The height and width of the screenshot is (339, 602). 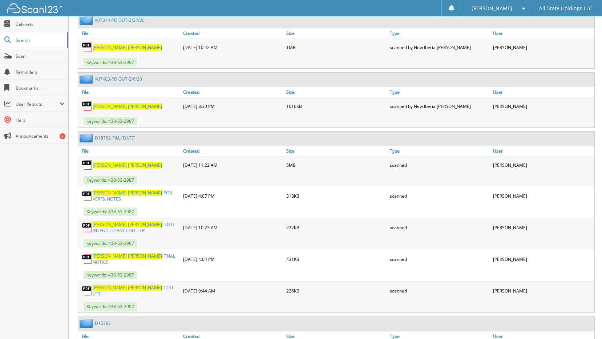 What do you see at coordinates (336, 196) in the screenshot?
I see `div: 318KB` at bounding box center [336, 196].